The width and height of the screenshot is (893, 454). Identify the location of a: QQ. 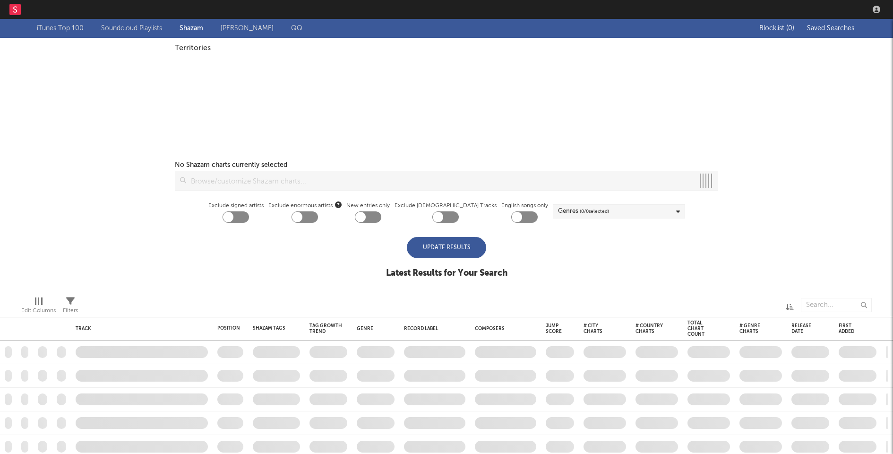
(297, 28).